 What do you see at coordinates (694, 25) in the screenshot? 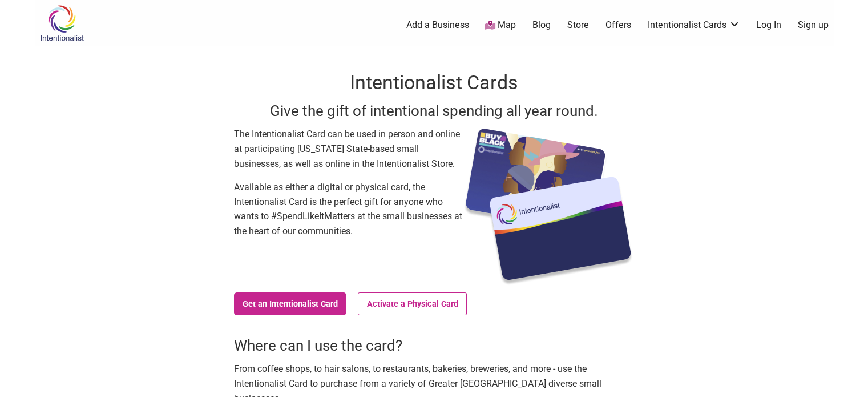
I see `a: Intentionalist Cards` at bounding box center [694, 25].